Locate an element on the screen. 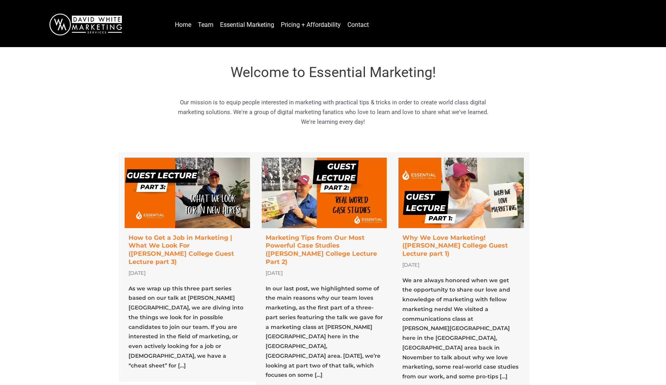 The height and width of the screenshot is (385, 666). img: DavidWhite-Marketing-Logo is located at coordinates (86, 25).